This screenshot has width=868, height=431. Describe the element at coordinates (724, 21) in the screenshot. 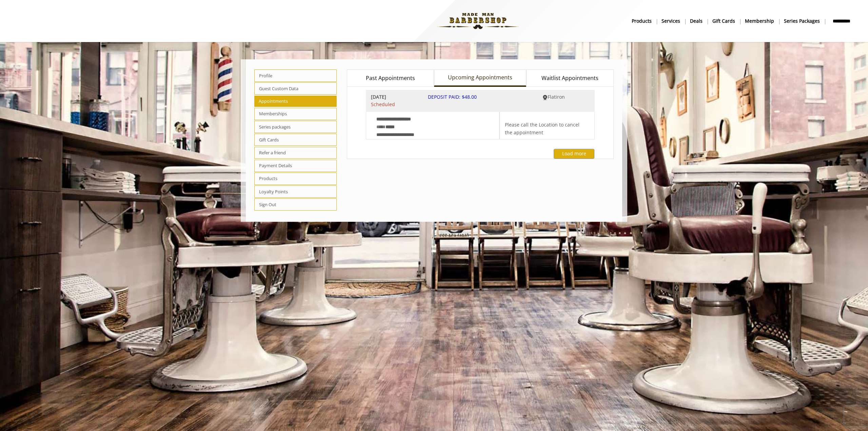

I see `a: Gift cardsgift cards` at that location.